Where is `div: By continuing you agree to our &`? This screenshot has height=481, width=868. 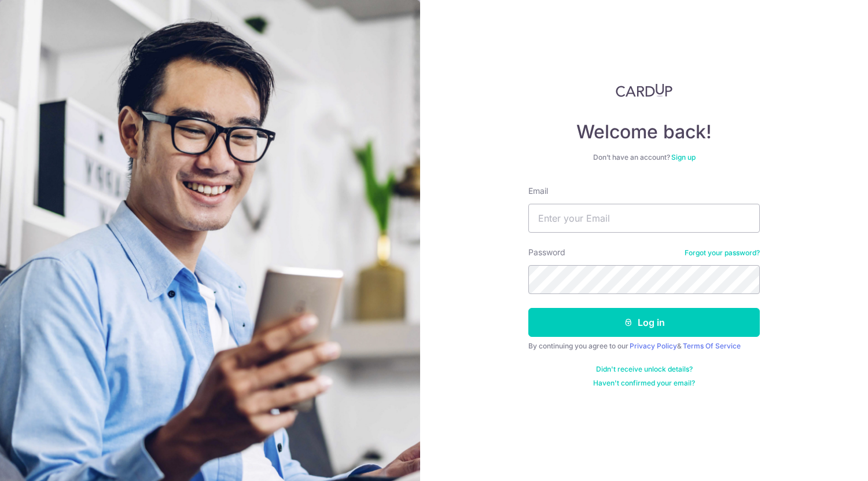
div: By continuing you agree to our & is located at coordinates (643, 346).